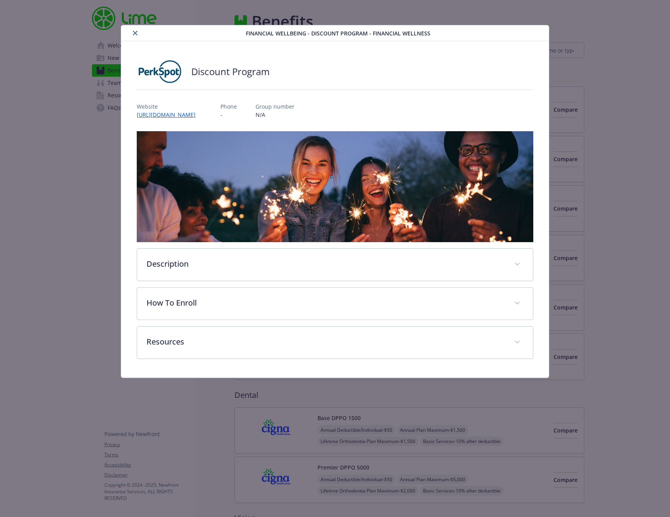 This screenshot has height=517, width=670. I want to click on div: How To Enroll, so click(335, 304).